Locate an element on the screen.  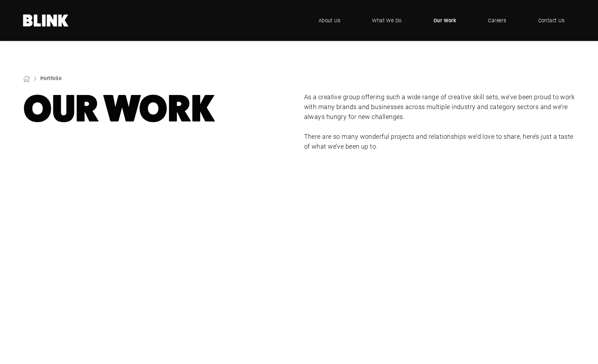
a: Portfolio is located at coordinates (51, 78).